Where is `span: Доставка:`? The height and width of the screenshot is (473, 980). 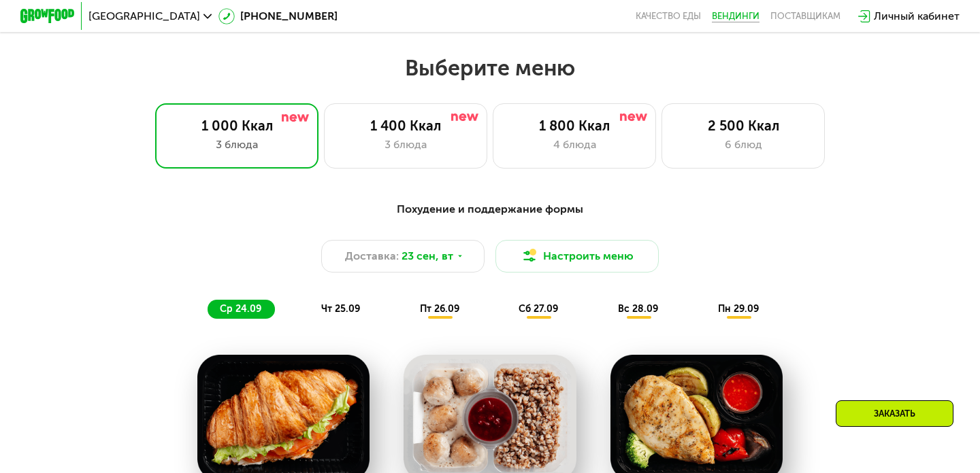 span: Доставка: is located at coordinates (372, 256).